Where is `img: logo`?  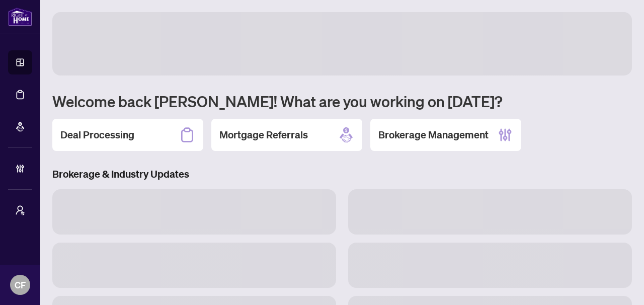
img: logo is located at coordinates (20, 17).